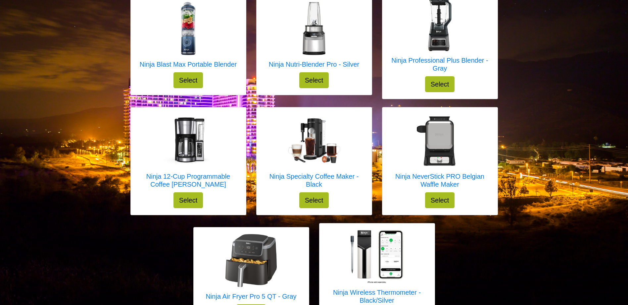 Image resolution: width=628 pixels, height=305 pixels. Describe the element at coordinates (251, 296) in the screenshot. I see `h5: Ninja Air Fryer Pro 5 QT - Gray` at that location.